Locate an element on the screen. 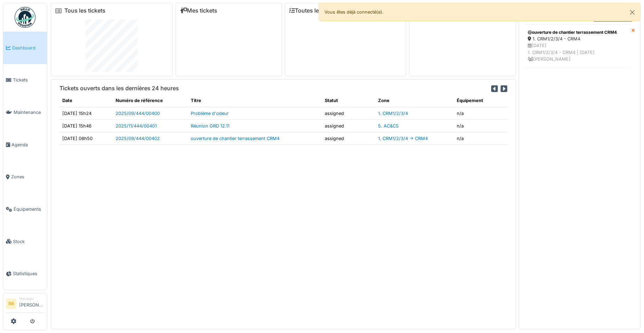 The image size is (644, 333). span: Équipements is located at coordinates (29, 209).